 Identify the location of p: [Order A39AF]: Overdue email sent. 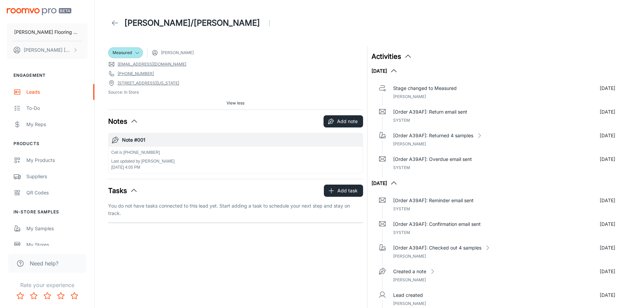
(432, 159).